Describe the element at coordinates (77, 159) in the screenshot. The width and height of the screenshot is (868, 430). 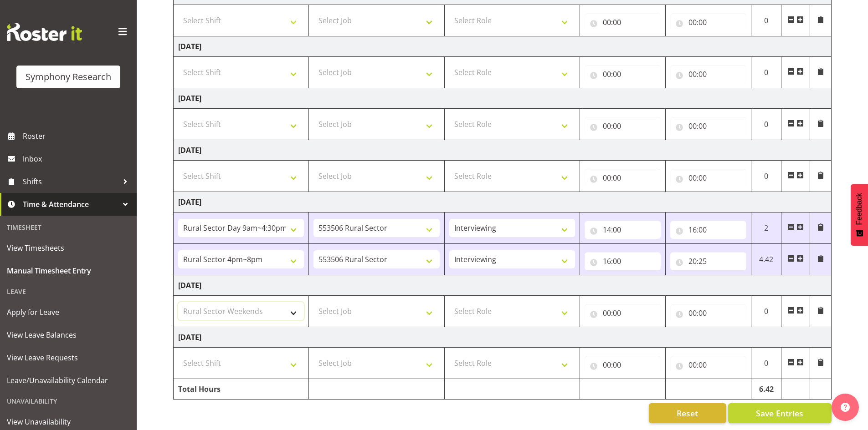
I see `span: Inbox` at that location.